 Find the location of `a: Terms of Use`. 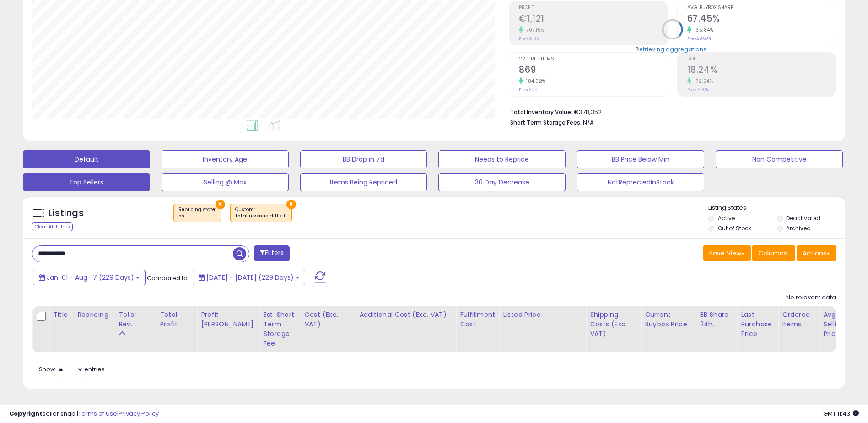

a: Terms of Use is located at coordinates (98, 413).